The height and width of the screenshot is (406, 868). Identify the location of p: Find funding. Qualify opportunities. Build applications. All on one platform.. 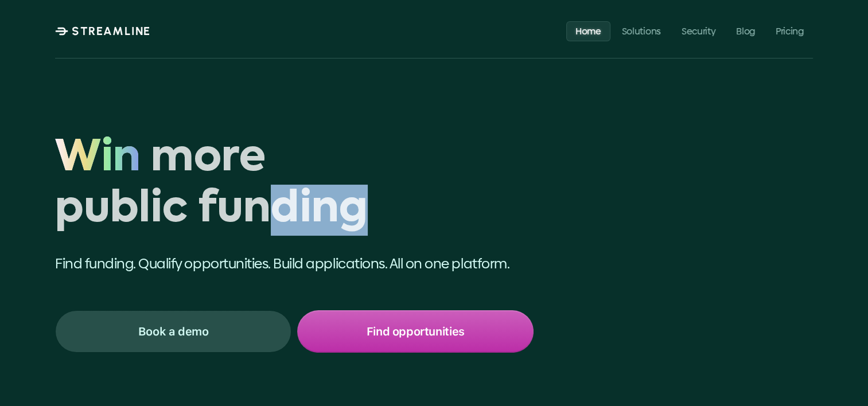
(295, 264).